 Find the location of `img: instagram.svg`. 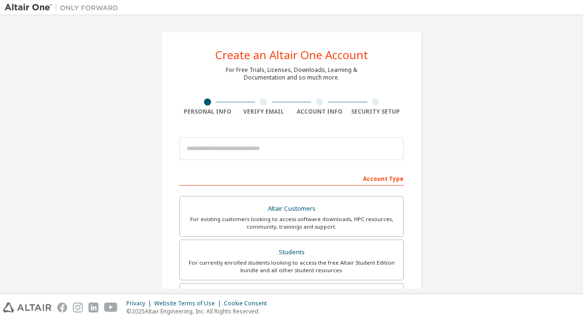

img: instagram.svg is located at coordinates (78, 307).